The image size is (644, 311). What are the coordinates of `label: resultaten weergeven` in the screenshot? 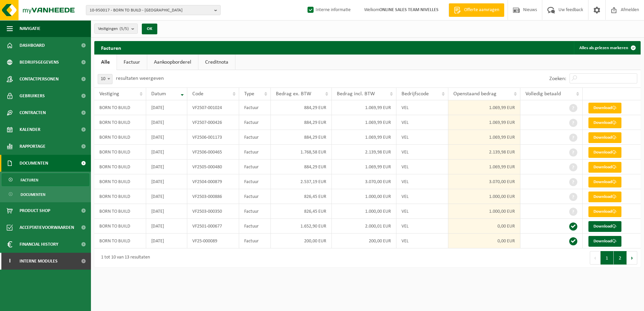 It's located at (140, 78).